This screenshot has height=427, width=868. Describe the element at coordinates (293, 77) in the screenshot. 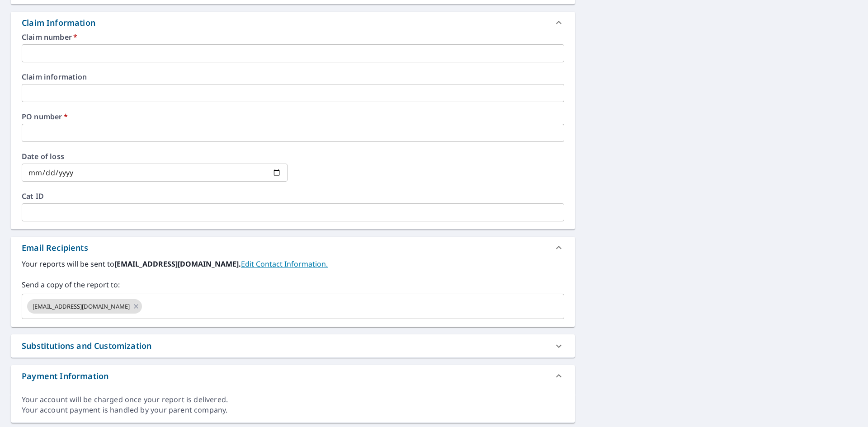

I see `label: Claim information` at that location.